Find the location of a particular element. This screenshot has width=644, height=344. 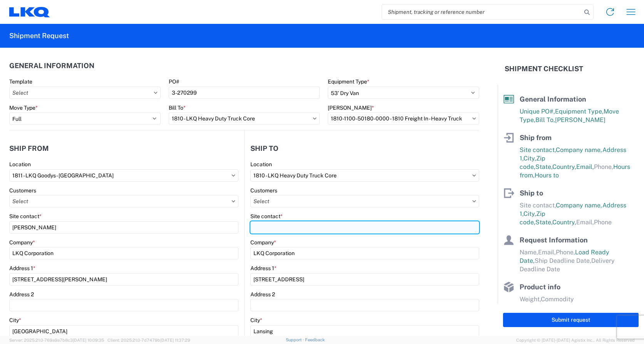

span: Weight, is located at coordinates (530, 299).